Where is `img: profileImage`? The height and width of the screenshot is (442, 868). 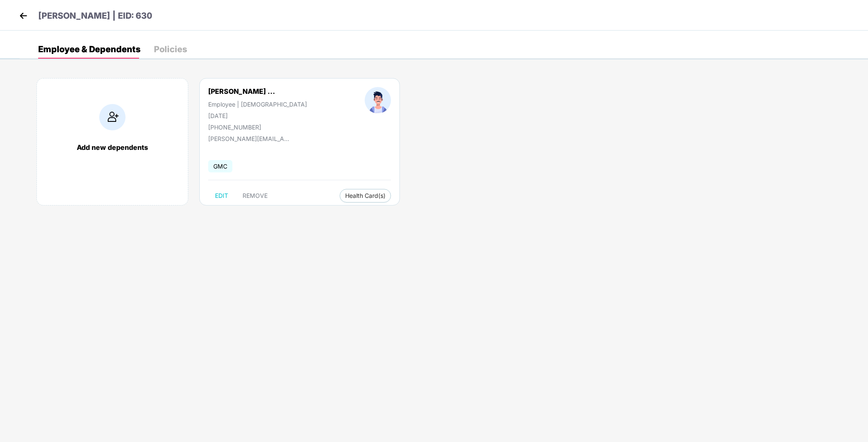 img: profileImage is located at coordinates (378, 100).